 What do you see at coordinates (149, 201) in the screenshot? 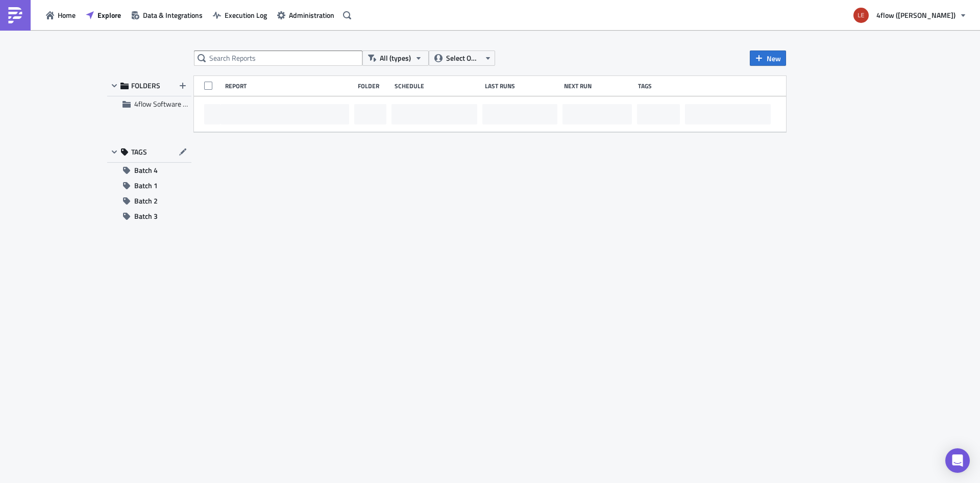
I see `button: Batch 2` at bounding box center [149, 201].